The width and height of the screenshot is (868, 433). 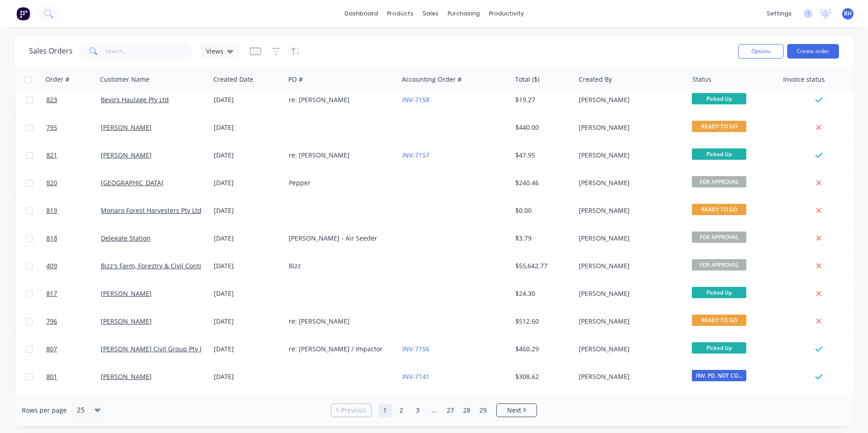 I want to click on span: 801, so click(x=52, y=377).